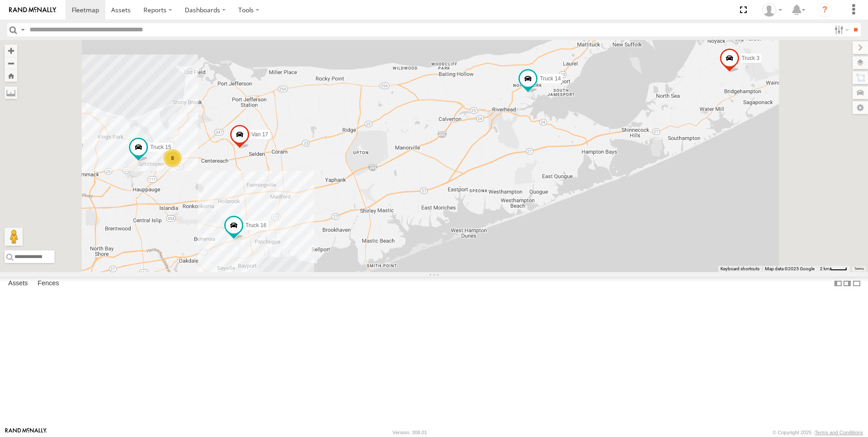  I want to click on div: Barbara Muller, so click(772, 10).